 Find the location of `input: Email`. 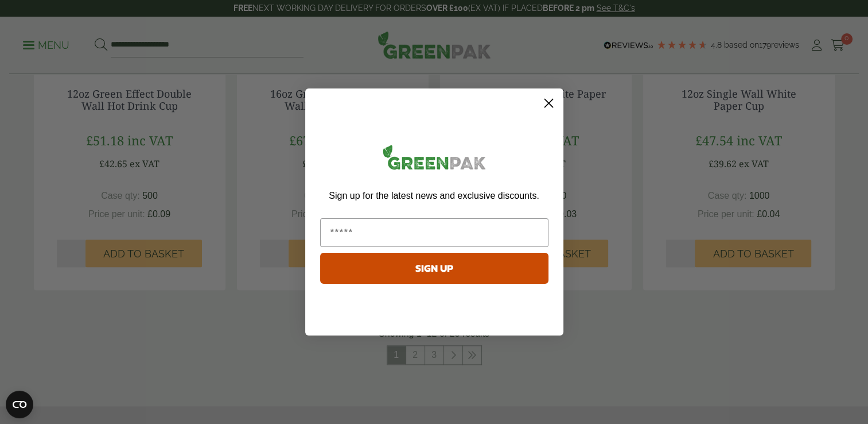

input: Email is located at coordinates (434, 232).